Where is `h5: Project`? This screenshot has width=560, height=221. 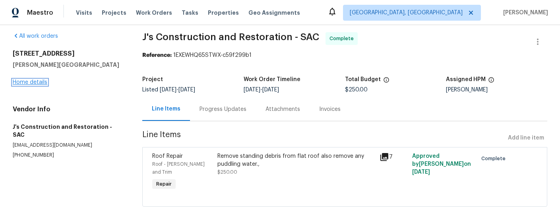
h5: Project is located at coordinates (152, 79).